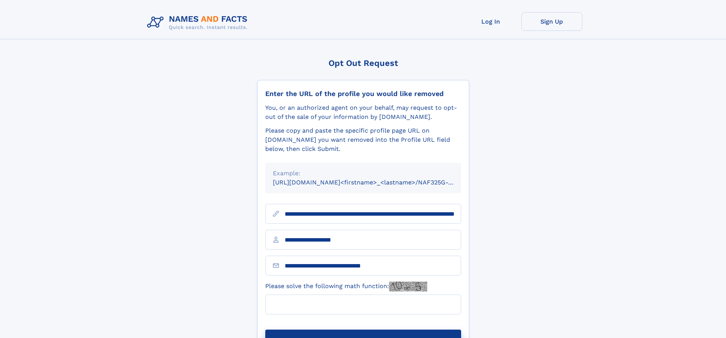 The height and width of the screenshot is (338, 726). I want to click on a: Sign Up, so click(552, 21).